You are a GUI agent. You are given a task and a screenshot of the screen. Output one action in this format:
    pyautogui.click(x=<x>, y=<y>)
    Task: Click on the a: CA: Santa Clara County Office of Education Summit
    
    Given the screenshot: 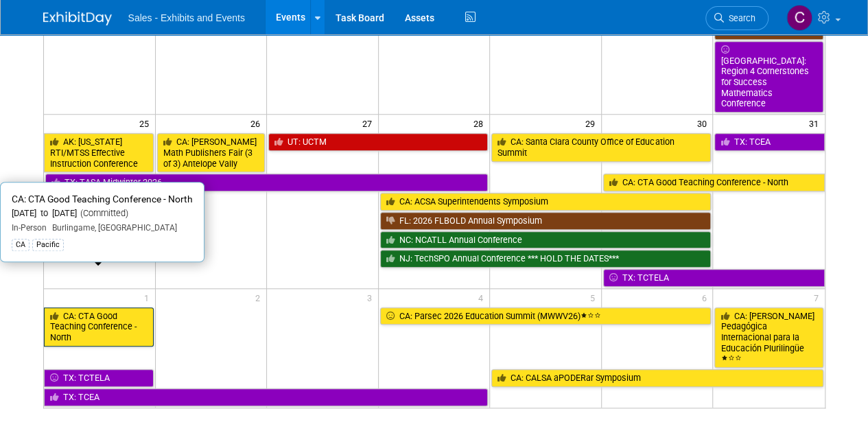 What is the action you would take?
    pyautogui.click(x=602, y=146)
    